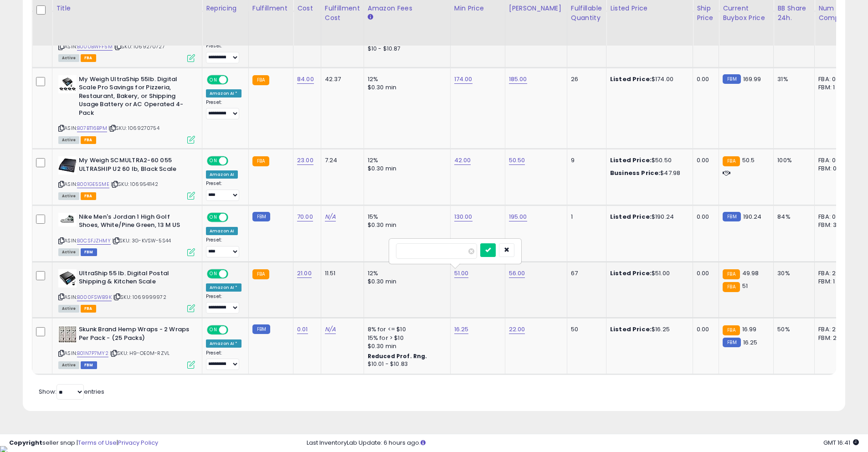  What do you see at coordinates (834, 169) in the screenshot?
I see `div: FBM: 0` at bounding box center [834, 169].